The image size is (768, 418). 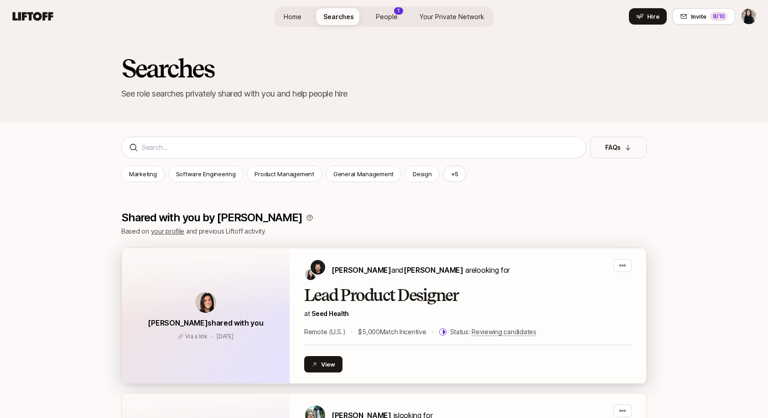 What do you see at coordinates (292, 16) in the screenshot?
I see `span: Home` at bounding box center [292, 16].